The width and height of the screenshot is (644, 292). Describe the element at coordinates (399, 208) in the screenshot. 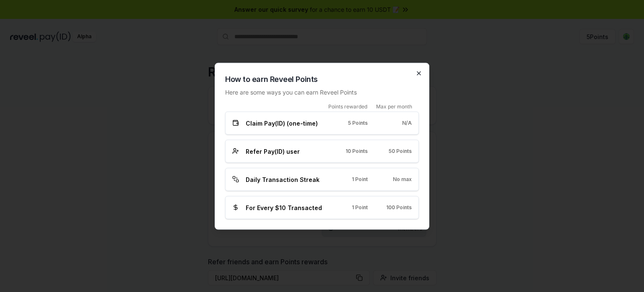

I see `span: 100 Points` at that location.